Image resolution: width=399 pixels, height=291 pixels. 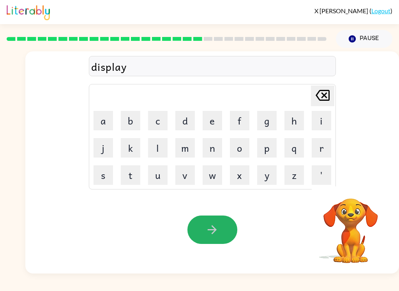 I want to click on button: r, so click(x=321, y=148).